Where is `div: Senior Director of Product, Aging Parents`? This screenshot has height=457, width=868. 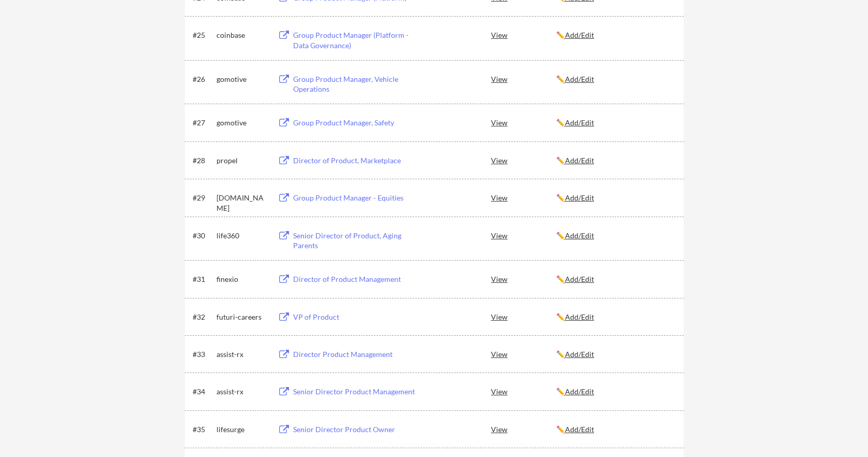 div: Senior Director of Product, Aging Parents is located at coordinates (357, 241).